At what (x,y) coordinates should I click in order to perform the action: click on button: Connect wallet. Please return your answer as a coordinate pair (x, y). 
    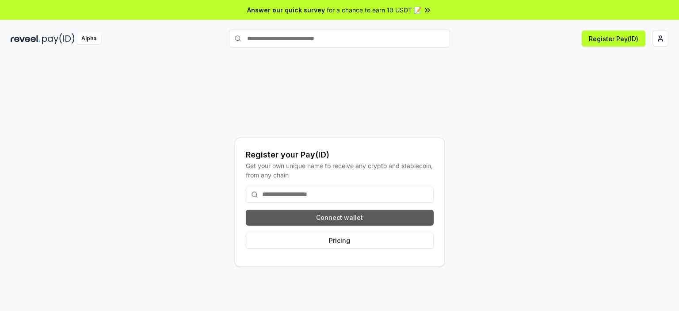
    Looking at the image, I should click on (340, 218).